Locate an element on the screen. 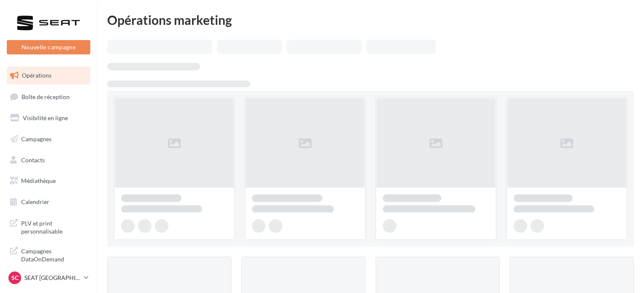 This screenshot has width=644, height=293. a: PLV et print personnalisable is located at coordinates (48, 226).